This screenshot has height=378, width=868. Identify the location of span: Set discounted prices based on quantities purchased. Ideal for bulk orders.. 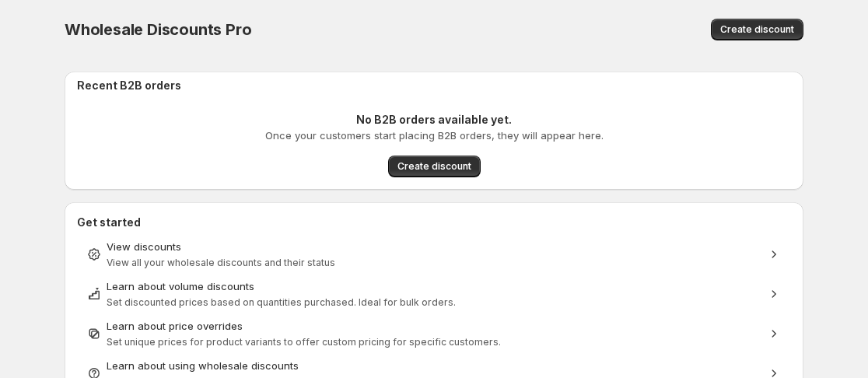
(281, 302).